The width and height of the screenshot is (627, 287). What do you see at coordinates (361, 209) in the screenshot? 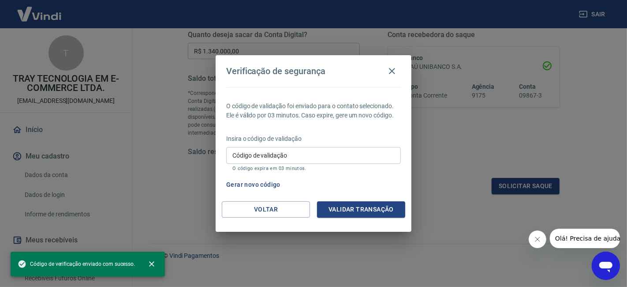
I see `button: Validar transação` at bounding box center [361, 209].